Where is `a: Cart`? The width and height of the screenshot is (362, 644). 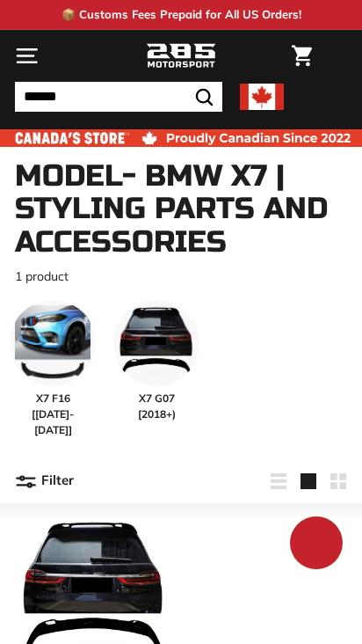
a: Cart is located at coordinates (301, 55).